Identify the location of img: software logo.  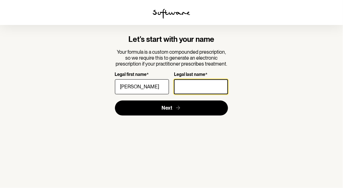
(171, 14).